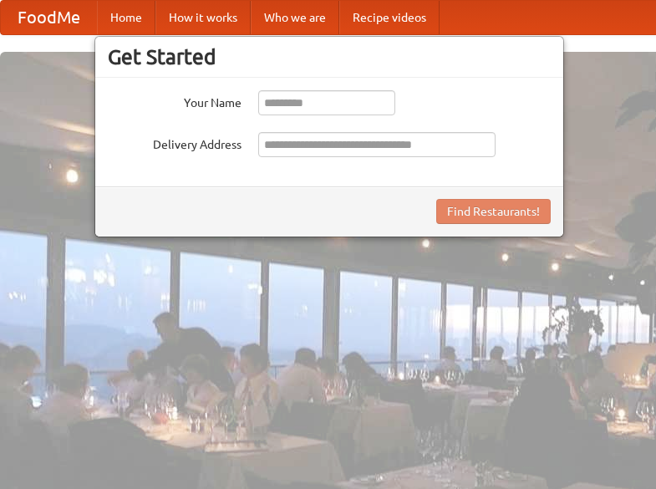 This screenshot has height=489, width=656. I want to click on button: Find Restaurants!, so click(493, 211).